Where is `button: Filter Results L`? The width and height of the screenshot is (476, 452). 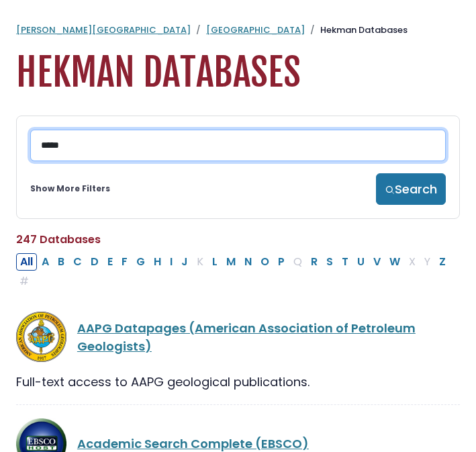 button: Filter Results L is located at coordinates (215, 262).